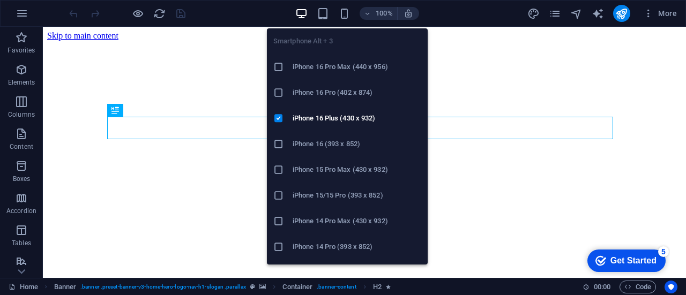 This screenshot has width=686, height=295. I want to click on div: Get Started 5 items remaining, 0% complete, so click(48, 17).